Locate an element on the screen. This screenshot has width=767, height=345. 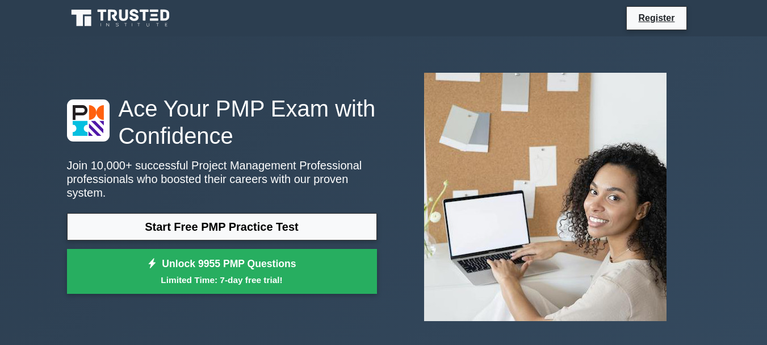
p: Join 10,000+ successful Project Management Professional professionals who boosted their careers w... is located at coordinates (222, 179).